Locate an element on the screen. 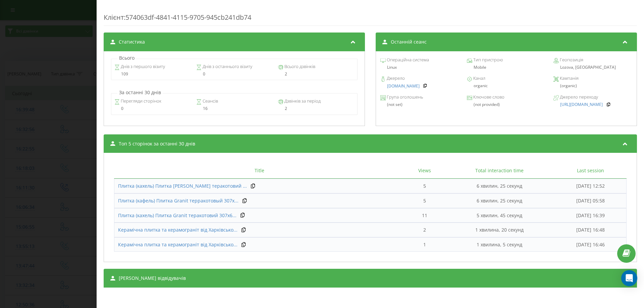 Image resolution: width=644 pixels, height=308 pixels. td: 1 хвилина, 5 секунд is located at coordinates (499, 245).